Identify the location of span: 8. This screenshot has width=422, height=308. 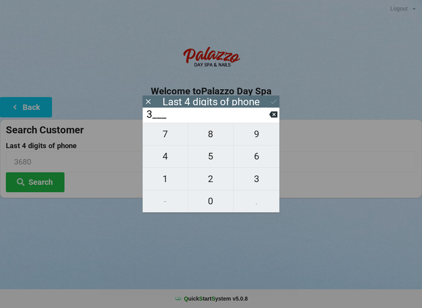
(211, 134).